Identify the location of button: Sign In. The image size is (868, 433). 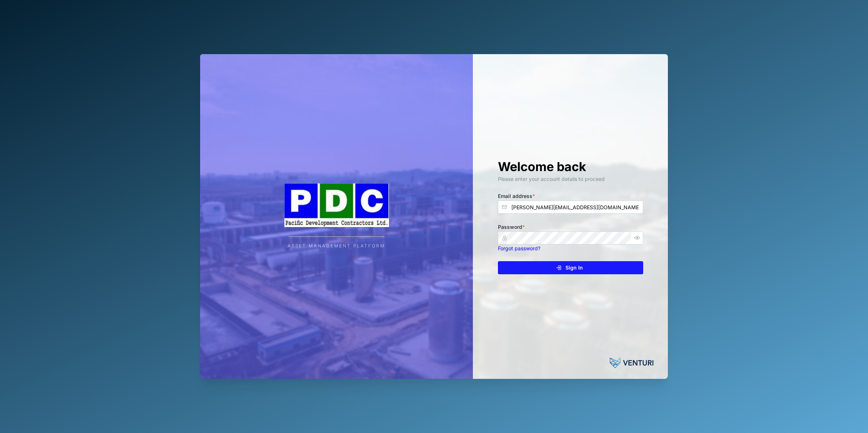
(570, 268).